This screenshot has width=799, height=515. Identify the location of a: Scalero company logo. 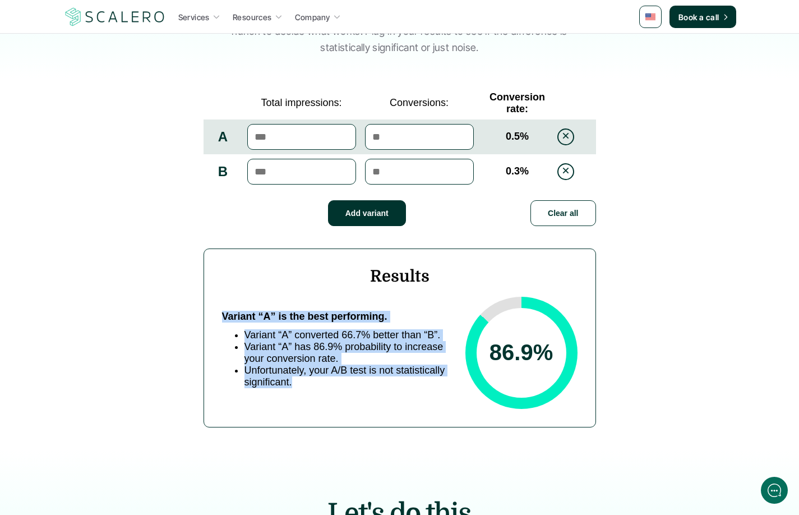
(115, 17).